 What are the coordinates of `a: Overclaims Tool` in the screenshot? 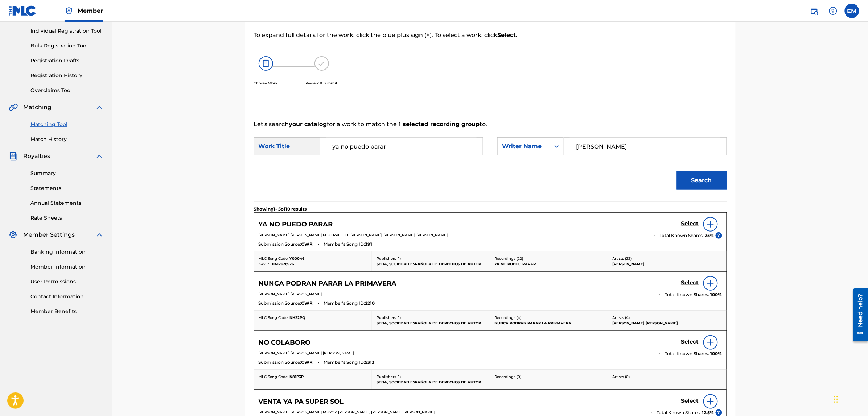 It's located at (67, 90).